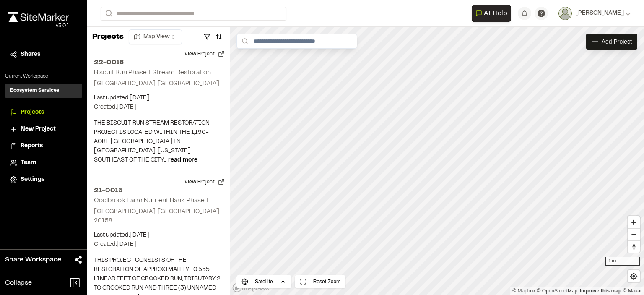 This screenshot has width=644, height=295. What do you see at coordinates (633, 276) in the screenshot?
I see `span: Find my location` at bounding box center [633, 276].